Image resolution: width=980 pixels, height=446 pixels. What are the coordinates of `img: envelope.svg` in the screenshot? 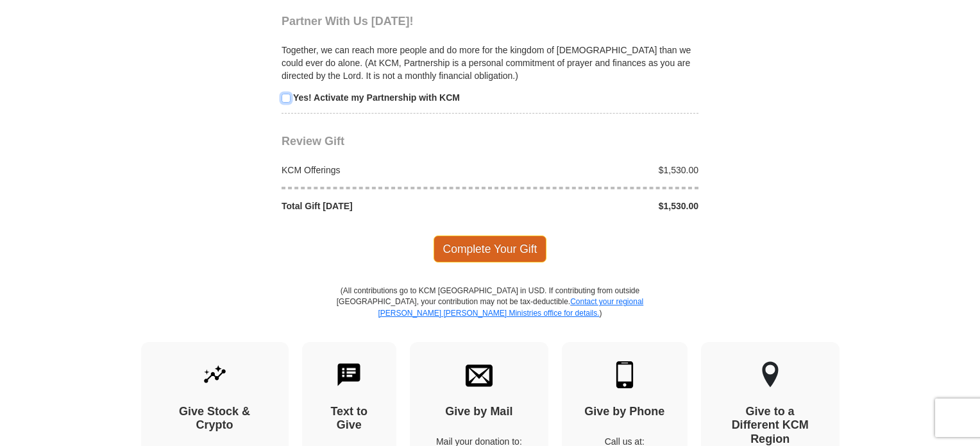 It's located at (479, 375).